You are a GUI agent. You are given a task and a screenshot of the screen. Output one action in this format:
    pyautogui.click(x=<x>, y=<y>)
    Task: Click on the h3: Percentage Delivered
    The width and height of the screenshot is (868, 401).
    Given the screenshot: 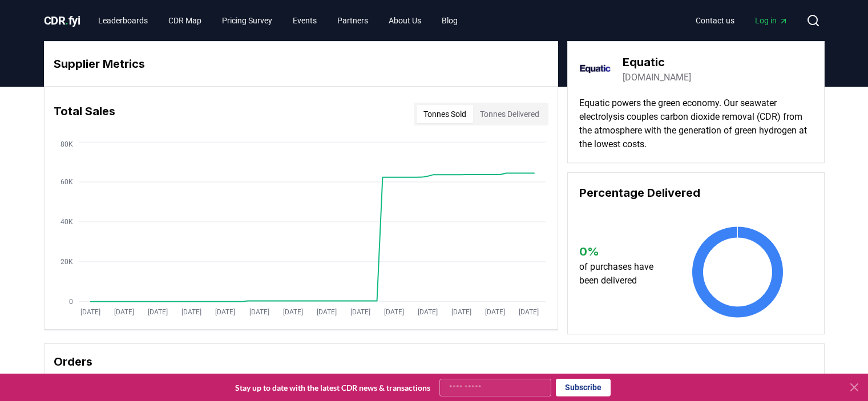 What is the action you would take?
    pyautogui.click(x=695, y=193)
    